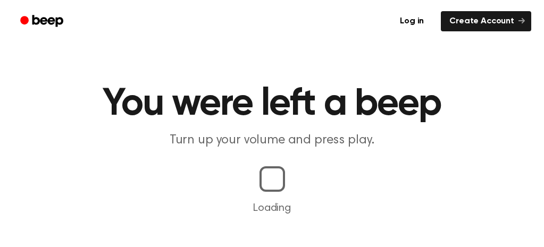 This screenshot has width=544, height=247. I want to click on a: Log in, so click(412, 21).